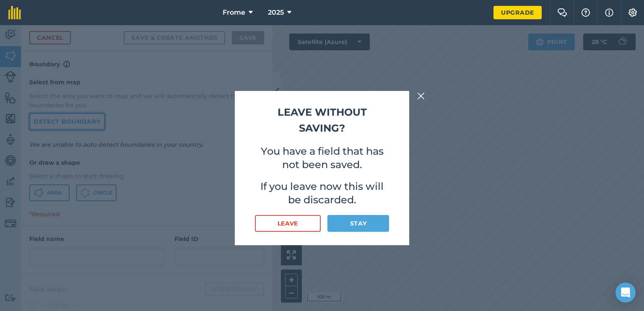 The image size is (644, 311). I want to click on button: Stay, so click(358, 223).